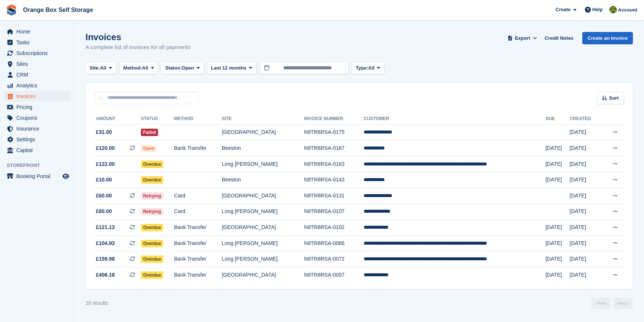  What do you see at coordinates (117, 119) in the screenshot?
I see `th: Amount` at bounding box center [117, 119].